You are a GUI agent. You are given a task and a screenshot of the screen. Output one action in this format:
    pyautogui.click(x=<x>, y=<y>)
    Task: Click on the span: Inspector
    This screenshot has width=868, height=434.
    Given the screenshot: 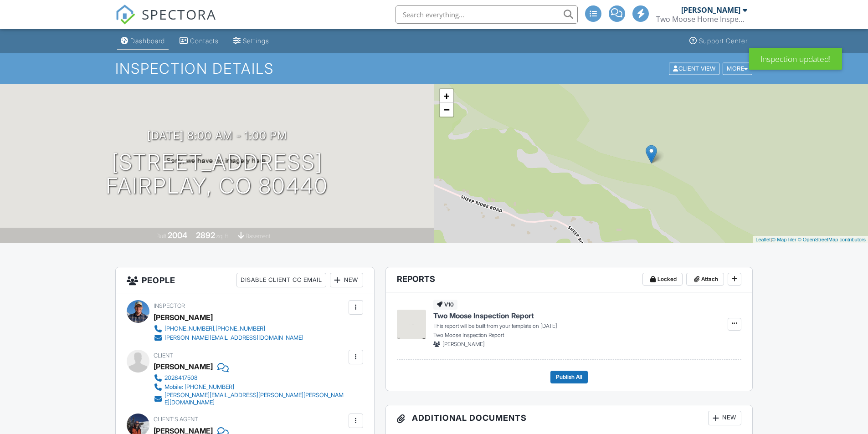 What is the action you would take?
    pyautogui.click(x=169, y=305)
    